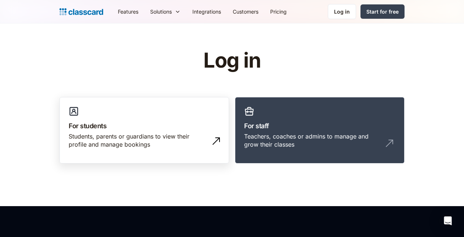 This screenshot has height=237, width=464. I want to click on a: Features, so click(128, 11).